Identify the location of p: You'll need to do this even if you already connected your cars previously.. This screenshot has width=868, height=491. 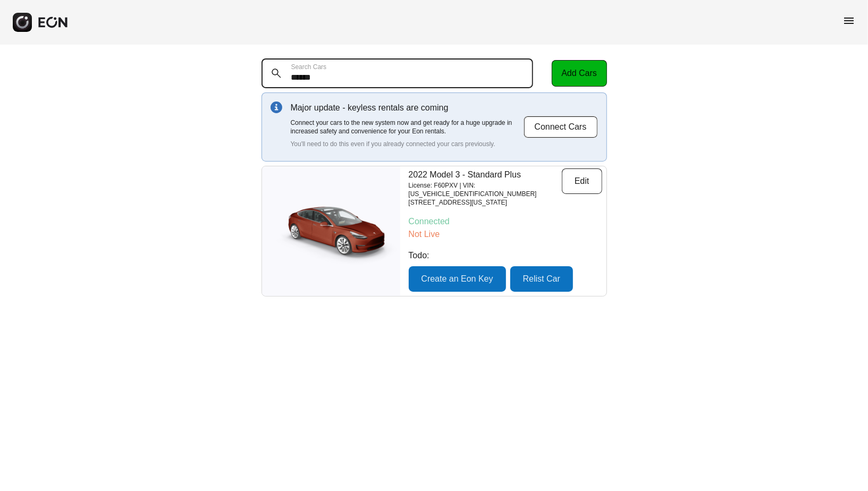
(407, 144).